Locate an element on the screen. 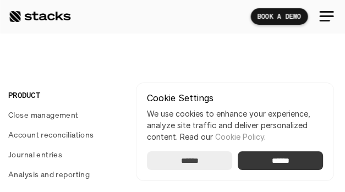 The image size is (345, 192). a: Cookie Policy is located at coordinates (239, 136).